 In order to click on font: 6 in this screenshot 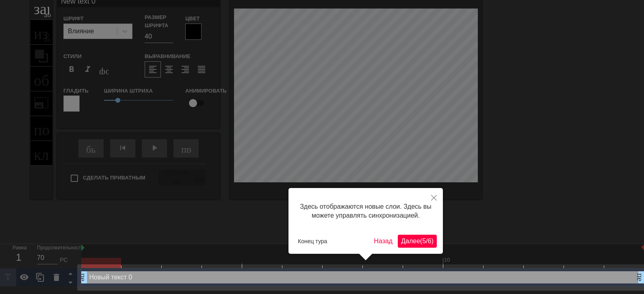, I will do `click(429, 241)`.